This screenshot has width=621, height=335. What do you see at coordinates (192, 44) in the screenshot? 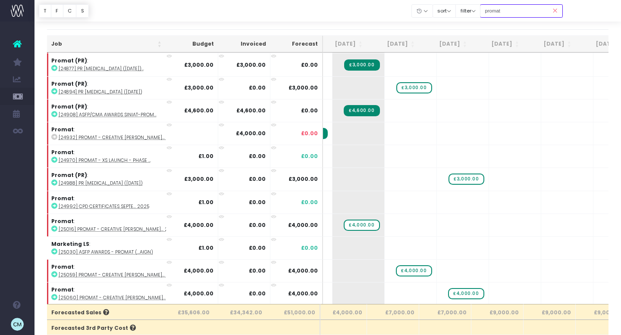
I see `th: Budget` at bounding box center [192, 44].